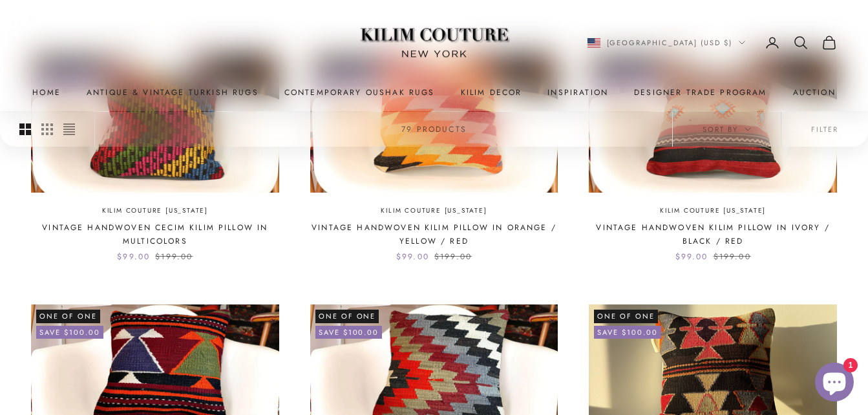 Image resolution: width=868 pixels, height=415 pixels. I want to click on button: Change country or currency, so click(666, 43).